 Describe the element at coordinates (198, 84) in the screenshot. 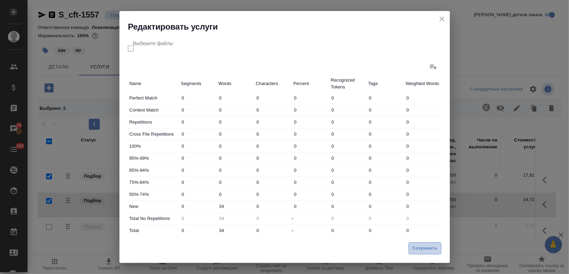

I see `p: Segments` at that location.